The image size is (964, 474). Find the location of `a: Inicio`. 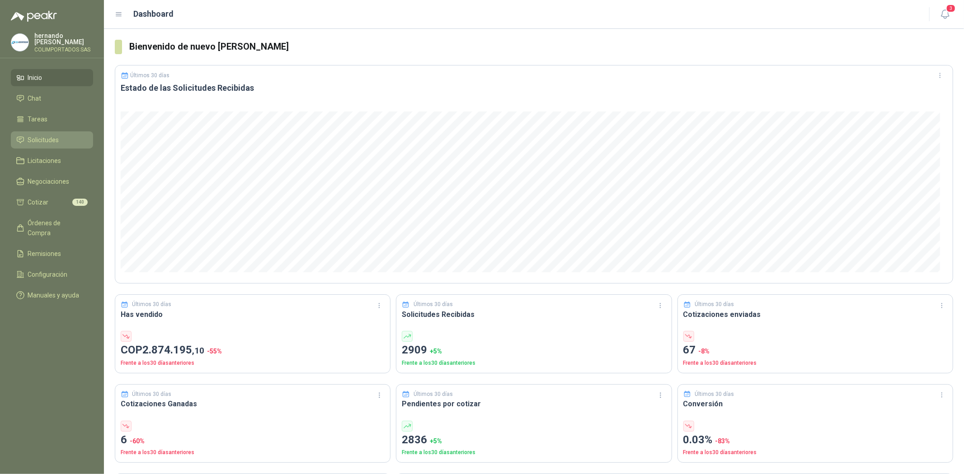

a: Inicio is located at coordinates (52, 78).